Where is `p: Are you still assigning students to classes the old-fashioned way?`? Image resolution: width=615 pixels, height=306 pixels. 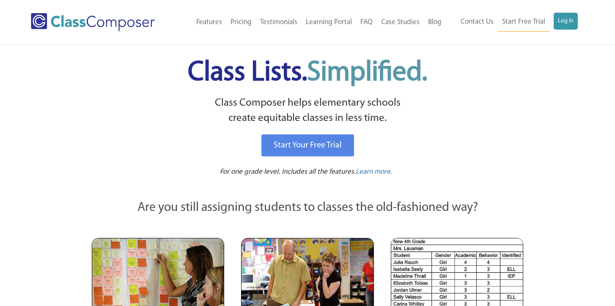 p: Are you still assigning students to classes the old-fashioned way? is located at coordinates (307, 208).